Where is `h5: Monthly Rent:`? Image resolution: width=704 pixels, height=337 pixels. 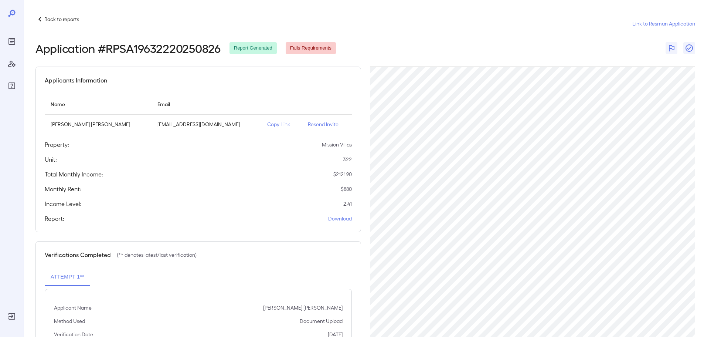
h5: Monthly Rent: is located at coordinates (63, 189).